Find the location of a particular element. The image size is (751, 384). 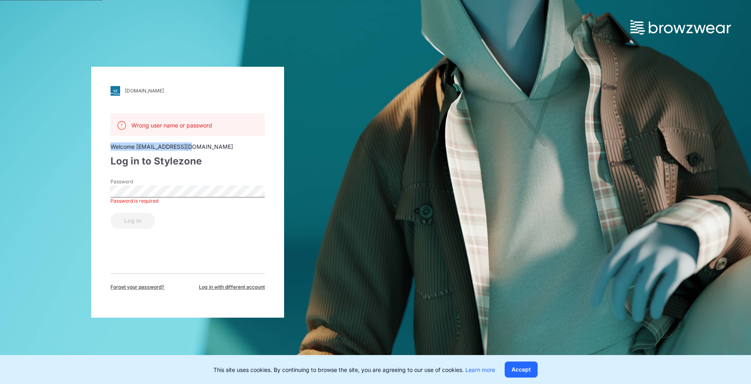

p: Wrong user name or password is located at coordinates (172, 125).